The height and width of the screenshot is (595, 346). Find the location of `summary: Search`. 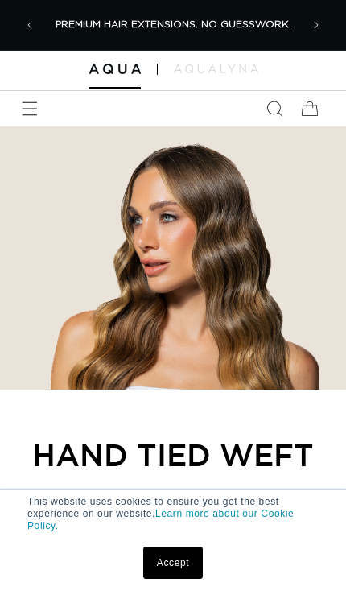

summary: Search is located at coordinates (274, 109).